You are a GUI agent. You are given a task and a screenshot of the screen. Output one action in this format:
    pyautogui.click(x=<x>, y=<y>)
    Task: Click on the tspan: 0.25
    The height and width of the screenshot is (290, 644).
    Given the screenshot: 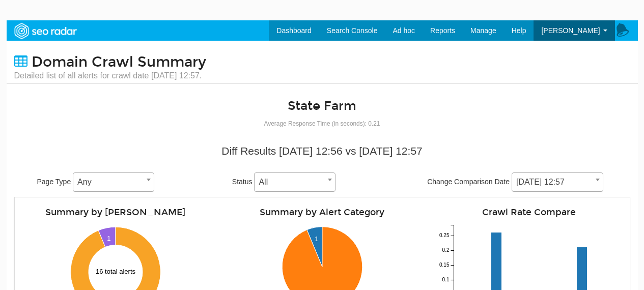 What is the action you would take?
    pyautogui.click(x=444, y=236)
    